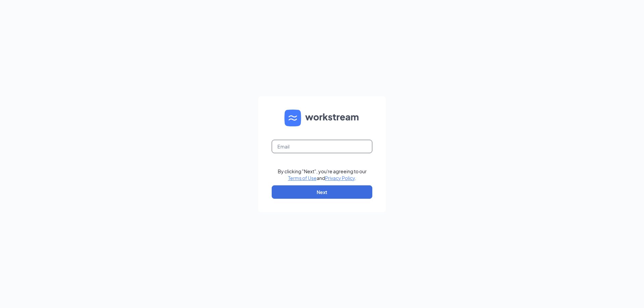 The width and height of the screenshot is (644, 308). I want to click on a: Terms of Use, so click(302, 178).